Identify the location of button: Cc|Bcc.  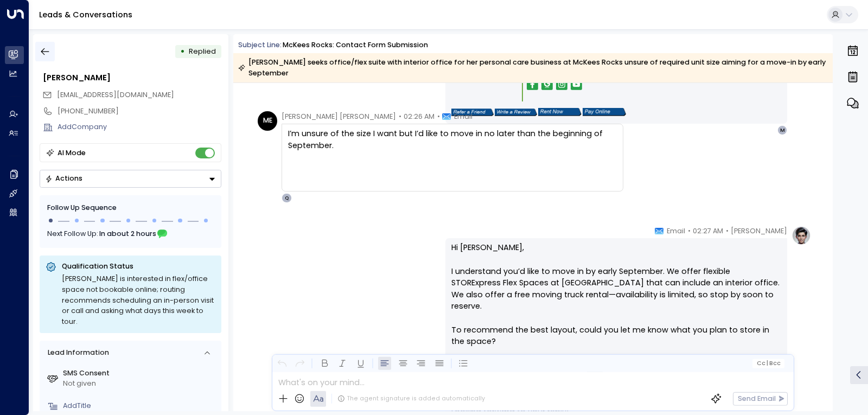
(768, 363).